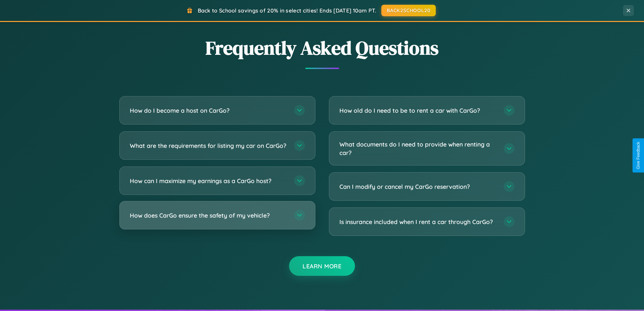 Image resolution: width=644 pixels, height=311 pixels. I want to click on h3: How can I maximize my earnings as a CarGo host?, so click(209, 180).